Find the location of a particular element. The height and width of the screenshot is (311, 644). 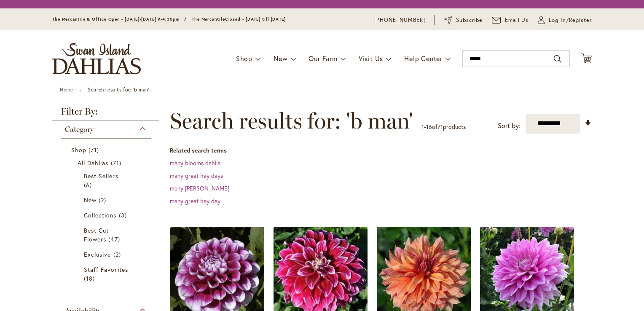

span: 1 is located at coordinates (423, 126).